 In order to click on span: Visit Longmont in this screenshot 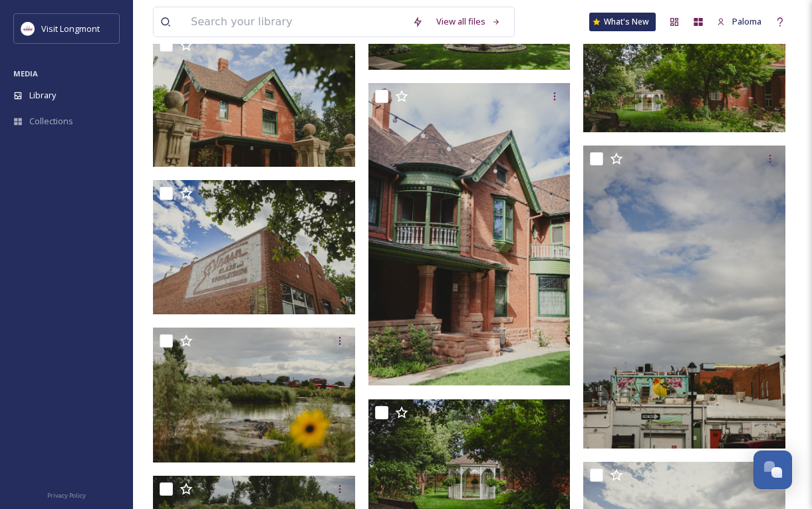, I will do `click(71, 29)`.